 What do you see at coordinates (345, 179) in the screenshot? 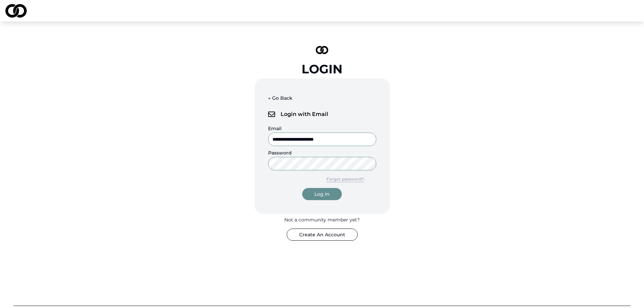
I see `button: Forgot password?` at bounding box center [345, 179].